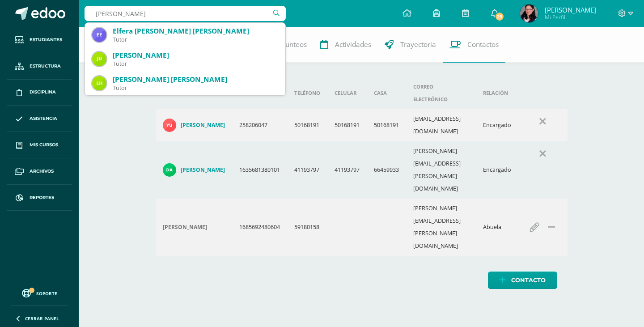 The width and height of the screenshot is (644, 327). What do you see at coordinates (441, 93) in the screenshot?
I see `th: Correo electrónico` at bounding box center [441, 93].